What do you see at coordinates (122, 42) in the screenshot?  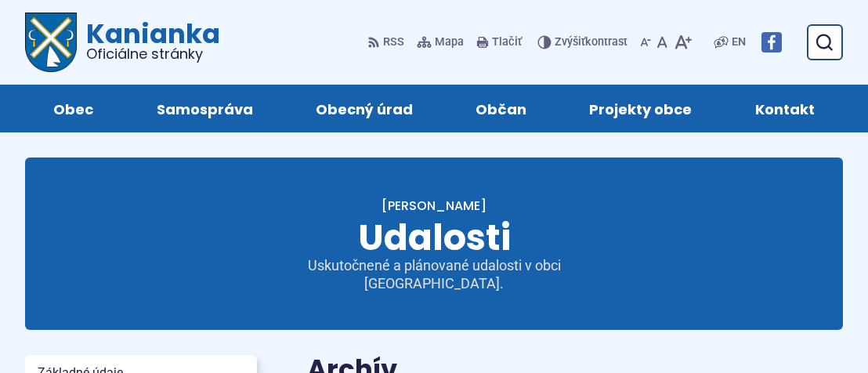 I see `a: Logo Kanianka, prejsť na domovskú stránku.` at bounding box center [122, 42].